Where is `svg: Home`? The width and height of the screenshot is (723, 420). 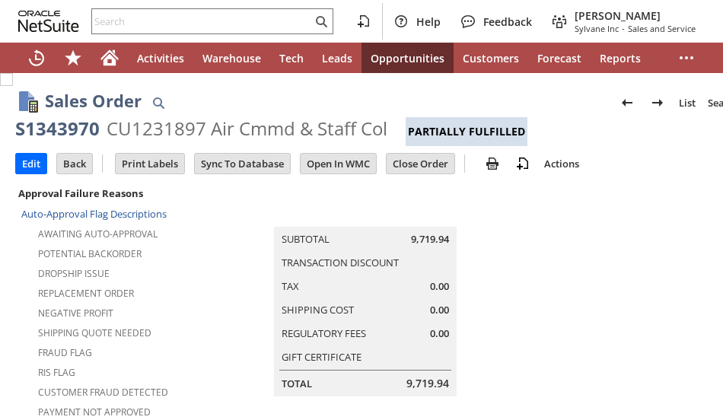
svg: Home is located at coordinates (110, 58).